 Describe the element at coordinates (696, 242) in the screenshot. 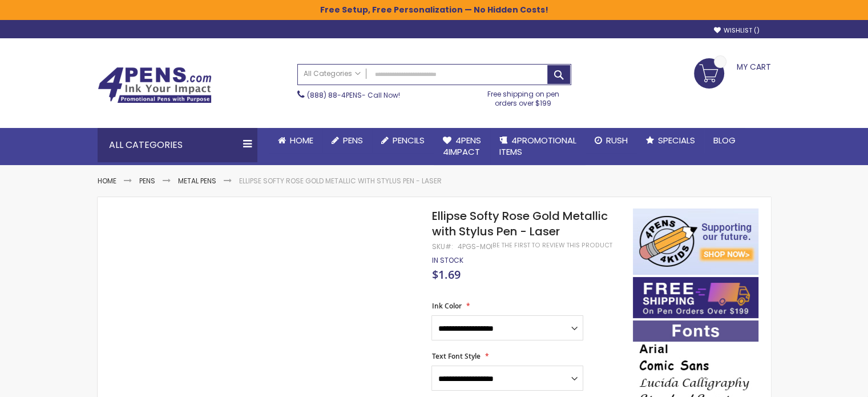

I see `img: 4pens 4 kids` at that location.